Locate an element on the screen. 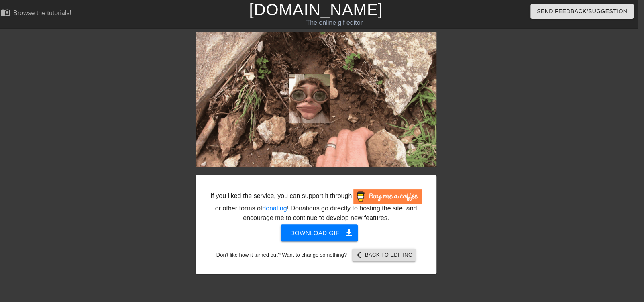 The width and height of the screenshot is (644, 302). span: Download gif is located at coordinates (319, 233).